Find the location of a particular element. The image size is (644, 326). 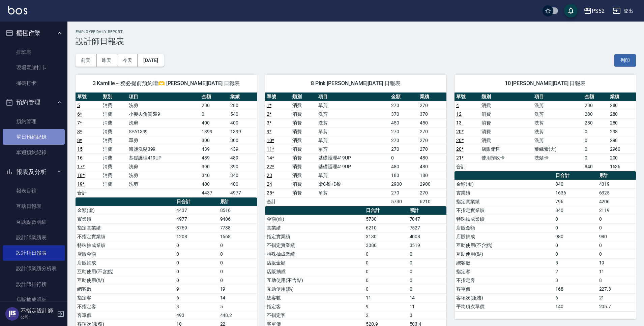

a: 單週預約紀錄 is located at coordinates (34, 152).